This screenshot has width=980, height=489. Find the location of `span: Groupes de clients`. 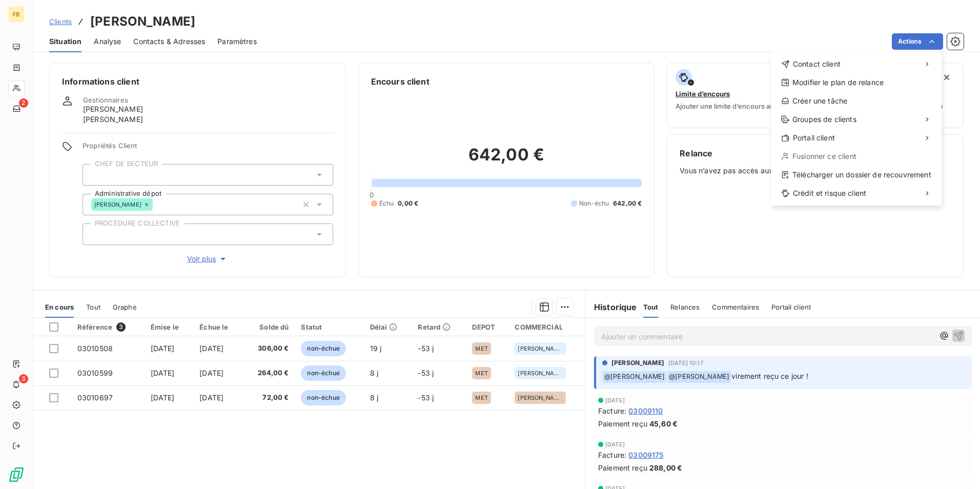

span: Groupes de clients is located at coordinates (824, 119).